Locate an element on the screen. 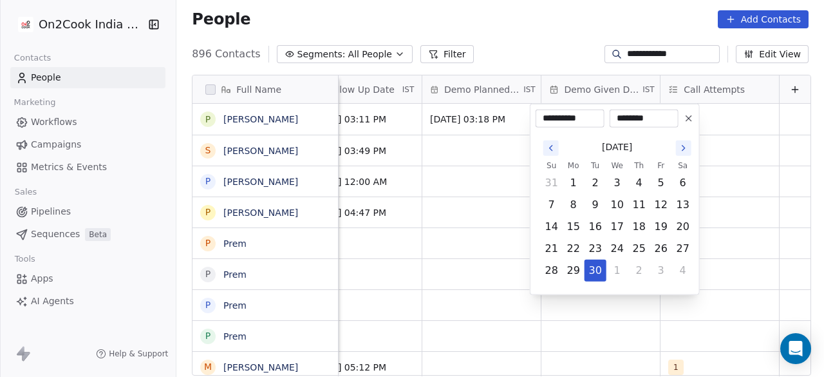 This screenshot has width=824, height=377. button: Thursday, September 11th, 2025 is located at coordinates (639, 205).